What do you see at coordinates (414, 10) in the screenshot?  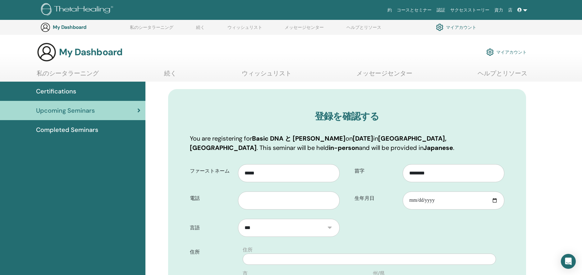 I see `a: コースとセミナー` at bounding box center [414, 10].